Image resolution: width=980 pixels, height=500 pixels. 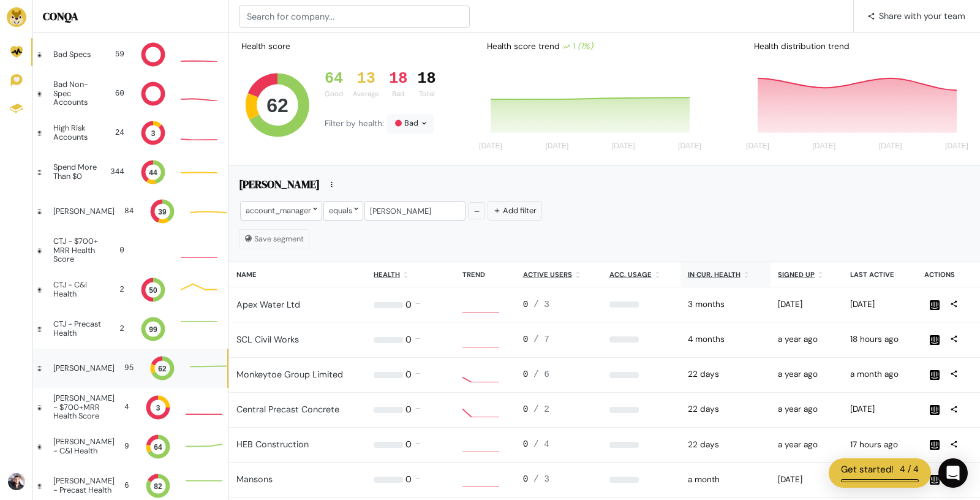 What do you see at coordinates (131, 94) in the screenshot?
I see `a: Bad Non-Spec Accounts 60` at bounding box center [131, 94].